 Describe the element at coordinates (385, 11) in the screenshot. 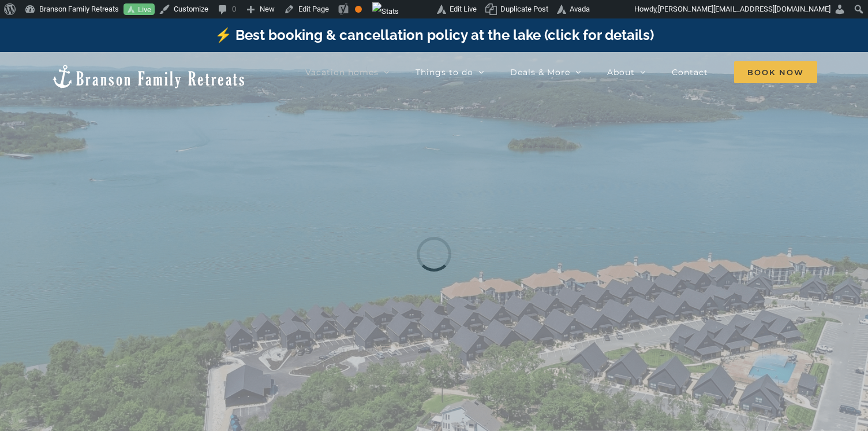

I see `img: Views over 48 hours. Click for more Jetpack Stats.` at that location.